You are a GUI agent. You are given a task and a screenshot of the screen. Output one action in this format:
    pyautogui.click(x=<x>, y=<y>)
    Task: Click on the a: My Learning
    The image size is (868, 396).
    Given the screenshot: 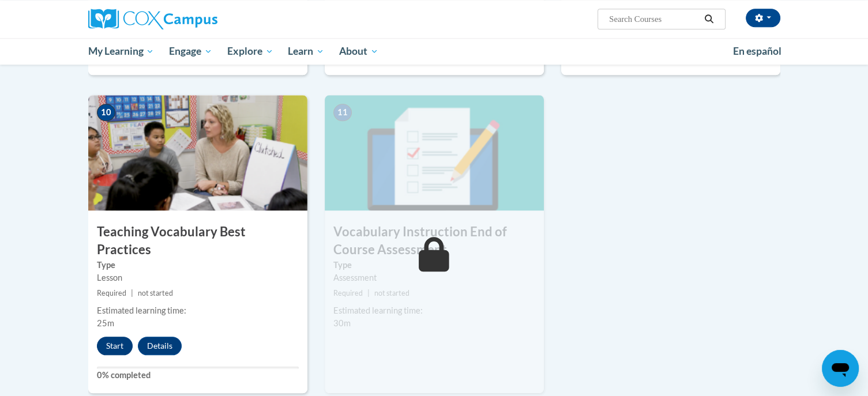 What is the action you would take?
    pyautogui.click(x=121, y=52)
    